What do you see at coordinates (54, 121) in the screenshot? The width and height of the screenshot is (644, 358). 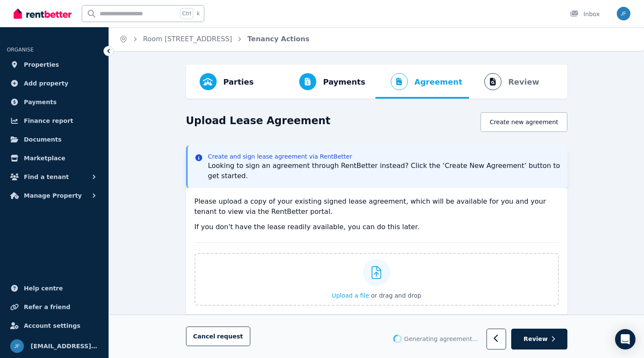 I see `a: Finance report` at bounding box center [54, 121].